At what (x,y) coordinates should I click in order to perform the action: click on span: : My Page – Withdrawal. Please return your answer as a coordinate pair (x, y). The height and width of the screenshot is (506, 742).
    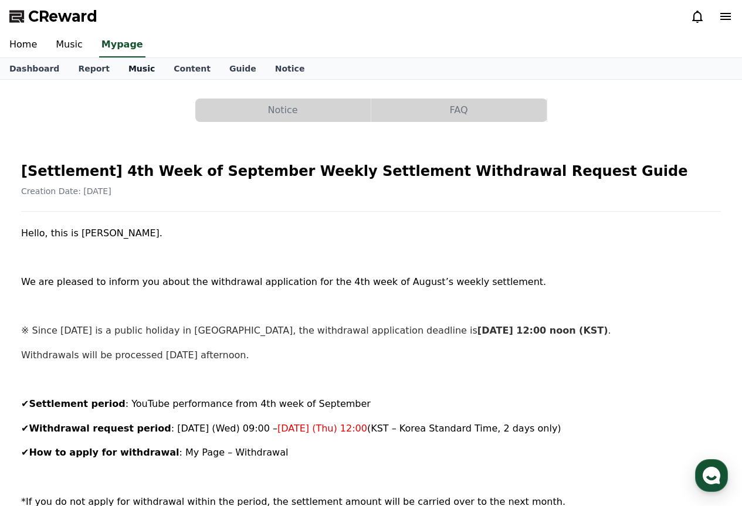
    Looking at the image, I should click on (234, 452).